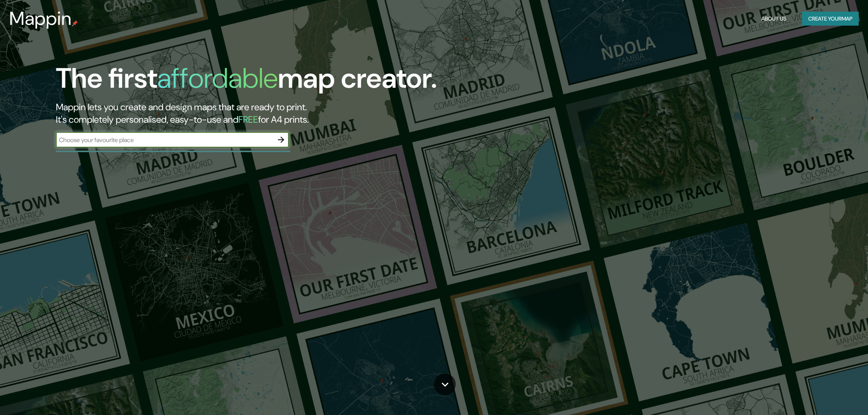 The height and width of the screenshot is (415, 868). I want to click on h1: affordable, so click(217, 78).